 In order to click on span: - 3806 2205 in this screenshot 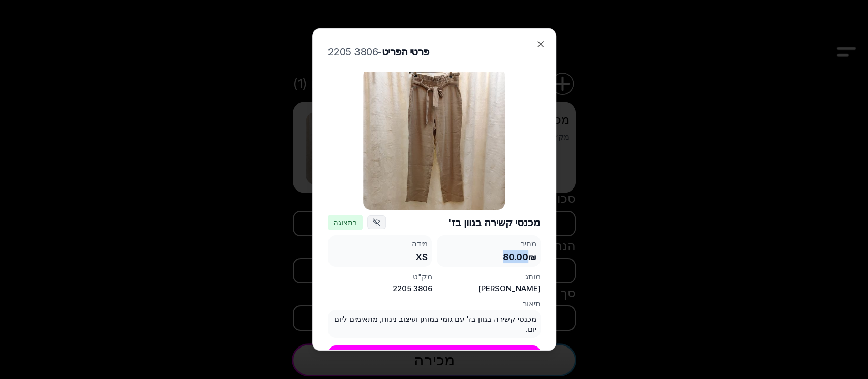, I will do `click(355, 52)`.